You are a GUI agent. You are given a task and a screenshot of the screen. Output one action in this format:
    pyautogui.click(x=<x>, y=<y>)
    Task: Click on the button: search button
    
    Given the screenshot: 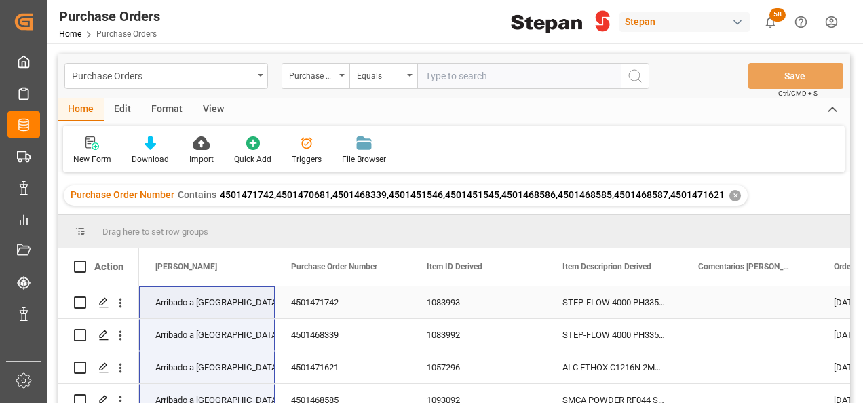 What is the action you would take?
    pyautogui.click(x=635, y=76)
    